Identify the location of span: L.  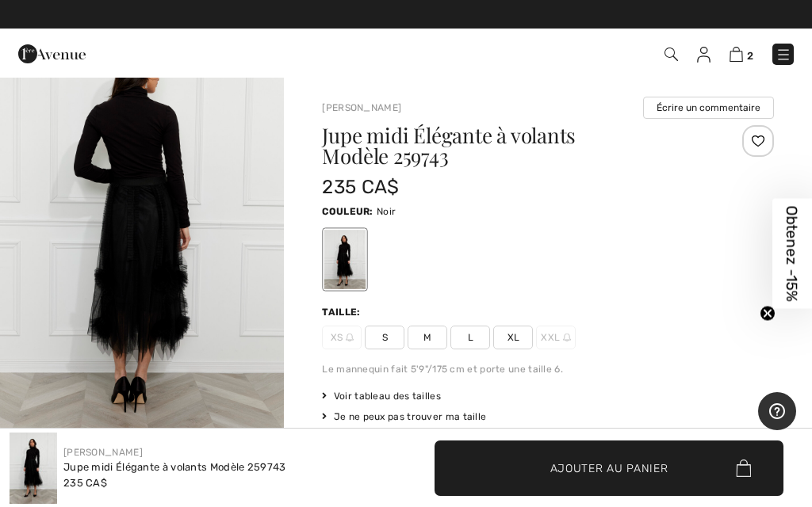
(470, 337).